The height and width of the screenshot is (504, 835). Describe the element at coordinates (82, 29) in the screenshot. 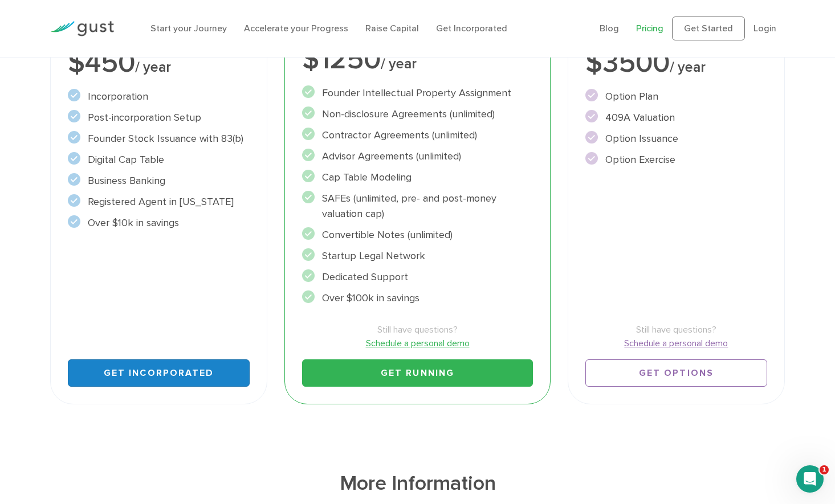

I see `img: Gust Logo` at that location.